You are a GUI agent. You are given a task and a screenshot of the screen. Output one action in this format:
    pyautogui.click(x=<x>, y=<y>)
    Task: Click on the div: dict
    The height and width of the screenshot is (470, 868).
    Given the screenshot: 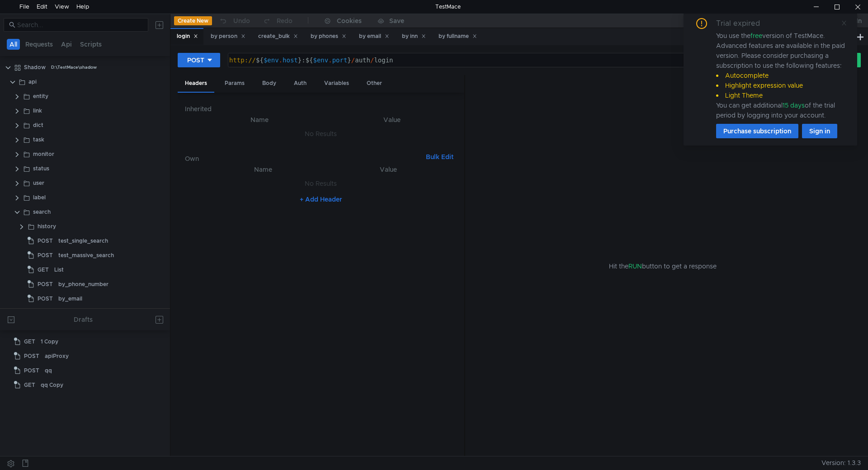 What is the action you would take?
    pyautogui.click(x=38, y=125)
    